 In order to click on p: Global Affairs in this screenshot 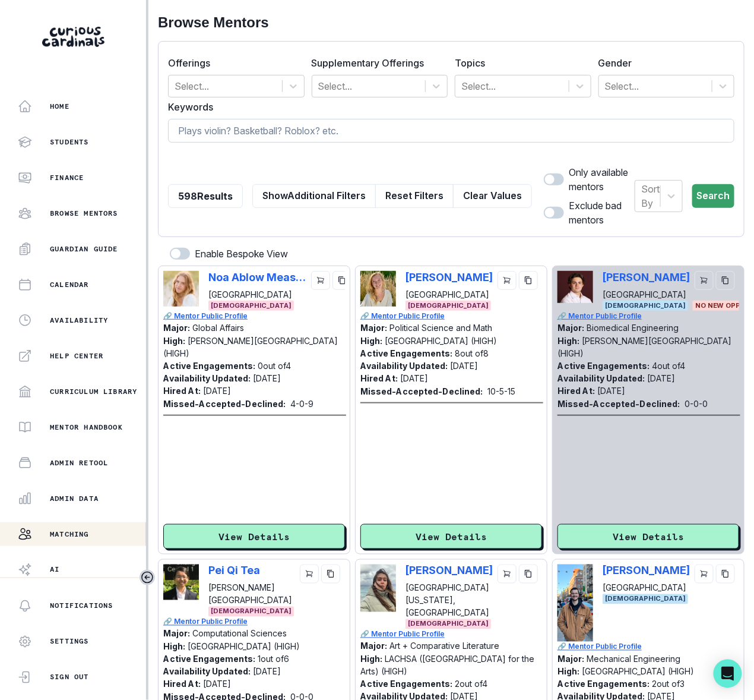, I will do `click(218, 327)`.